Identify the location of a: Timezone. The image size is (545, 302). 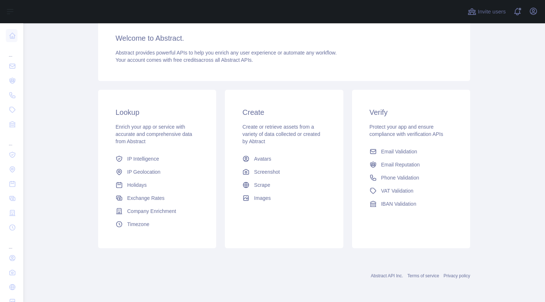
(157, 224).